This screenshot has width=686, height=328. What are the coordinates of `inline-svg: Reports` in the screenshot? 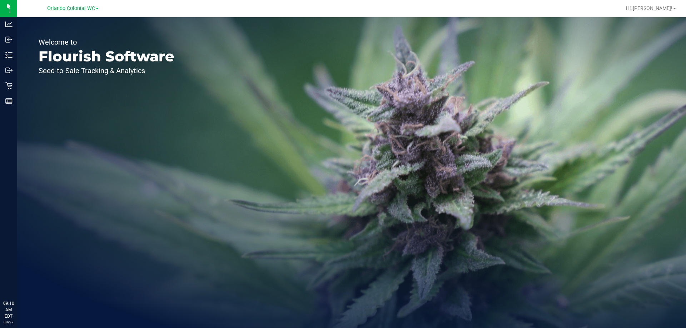 It's located at (9, 101).